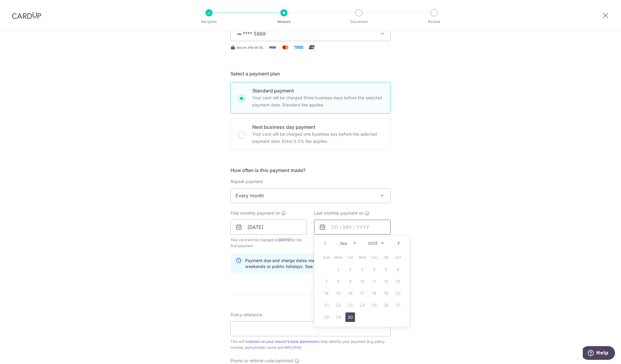 This screenshot has width=621, height=364. What do you see at coordinates (239, 34) in the screenshot?
I see `img: VISA` at bounding box center [239, 34].